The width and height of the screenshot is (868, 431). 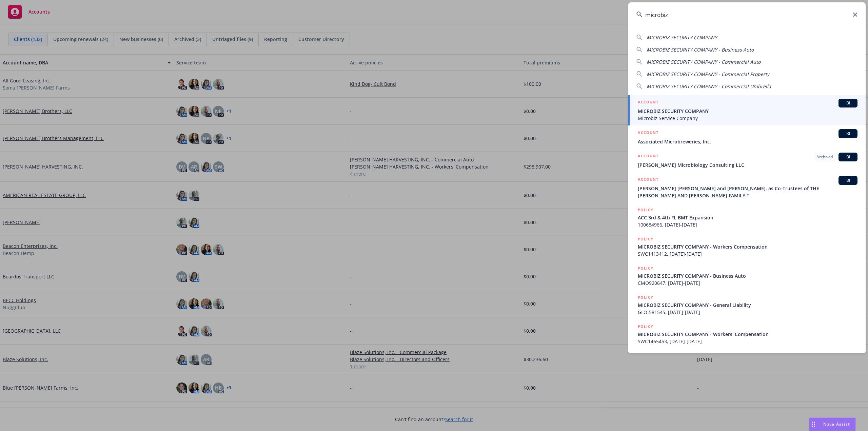 What do you see at coordinates (708, 74) in the screenshot?
I see `span: MICROBIZ SECURITY COMPANY - Commercial Property` at bounding box center [708, 74].